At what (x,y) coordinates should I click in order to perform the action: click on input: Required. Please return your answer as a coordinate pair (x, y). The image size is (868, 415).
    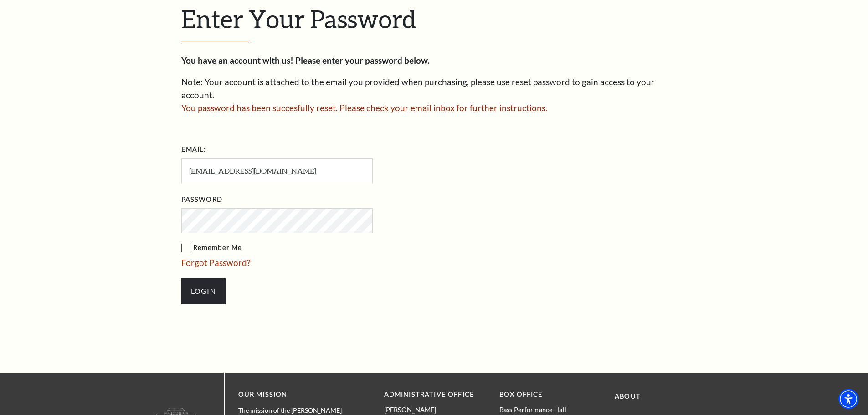
    Looking at the image, I should click on (277, 171).